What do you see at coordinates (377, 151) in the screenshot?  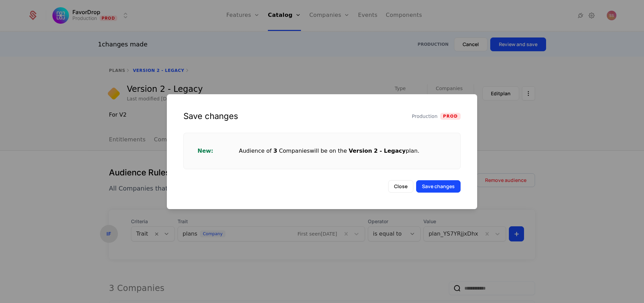 I see `span: Version 2 - Legacy` at bounding box center [377, 151].